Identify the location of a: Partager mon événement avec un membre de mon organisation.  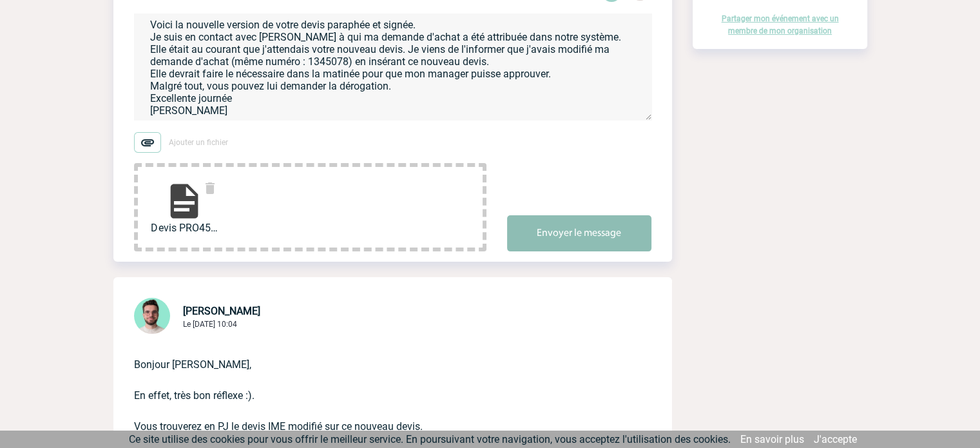
(780, 25).